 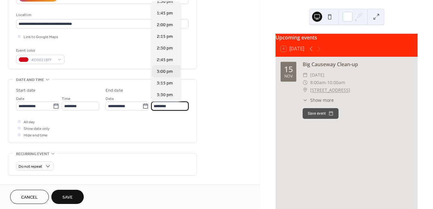 I want to click on span: Date and time, so click(x=30, y=80).